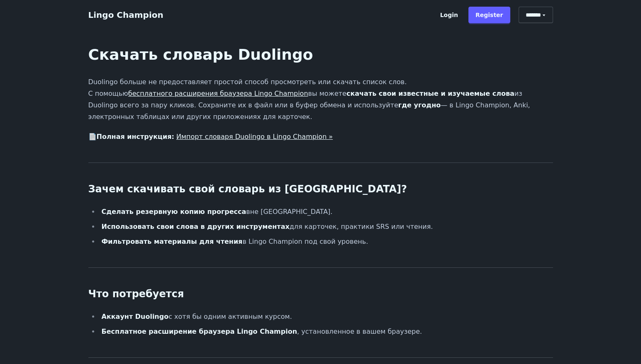 This screenshot has height=364, width=641. I want to click on strong: Фильтровать материалы для чтения, so click(172, 242).